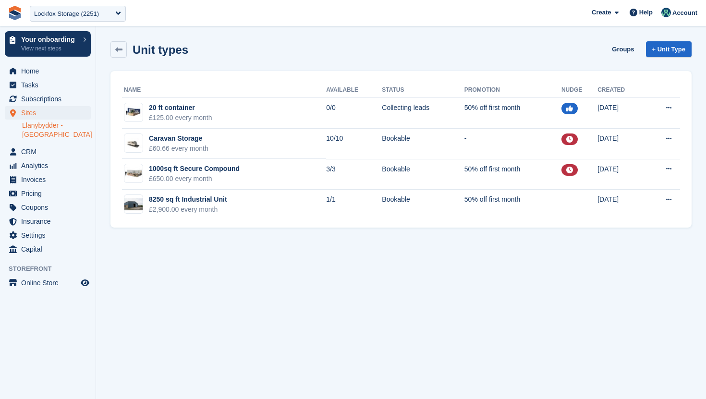  Describe the element at coordinates (133, 143) in the screenshot. I see `img: Caravan%20-%20R.jpg` at that location.